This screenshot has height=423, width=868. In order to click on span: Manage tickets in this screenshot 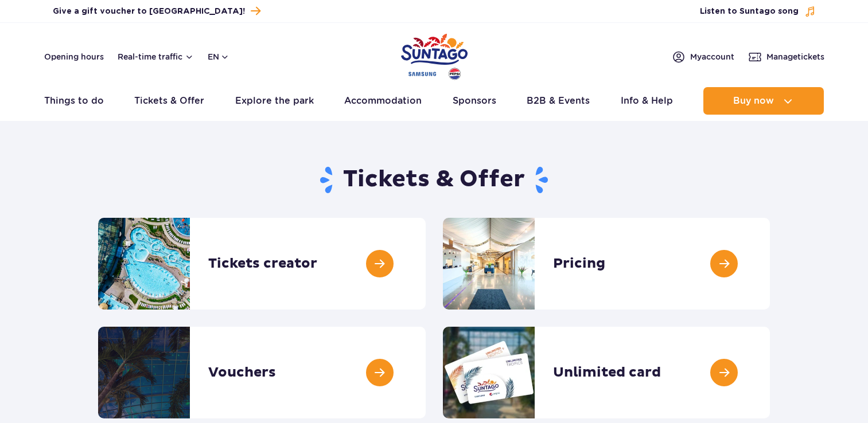, I will do `click(795, 56)`.